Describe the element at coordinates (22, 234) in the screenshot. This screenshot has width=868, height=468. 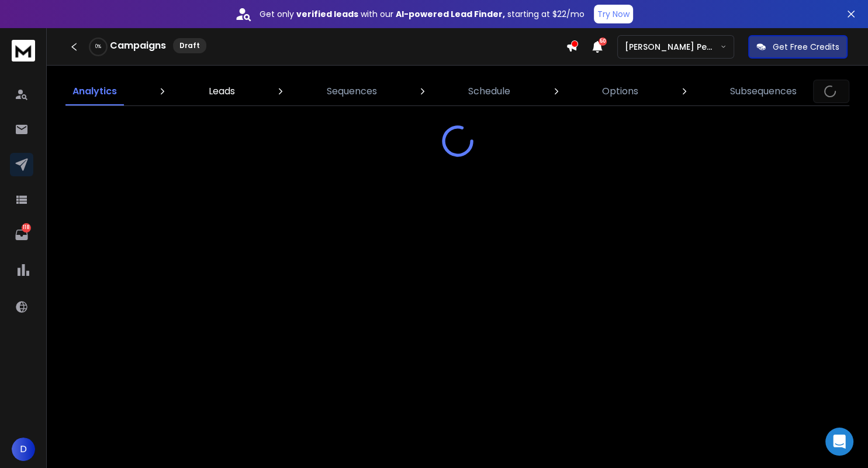
I see `a: 118` at that location.